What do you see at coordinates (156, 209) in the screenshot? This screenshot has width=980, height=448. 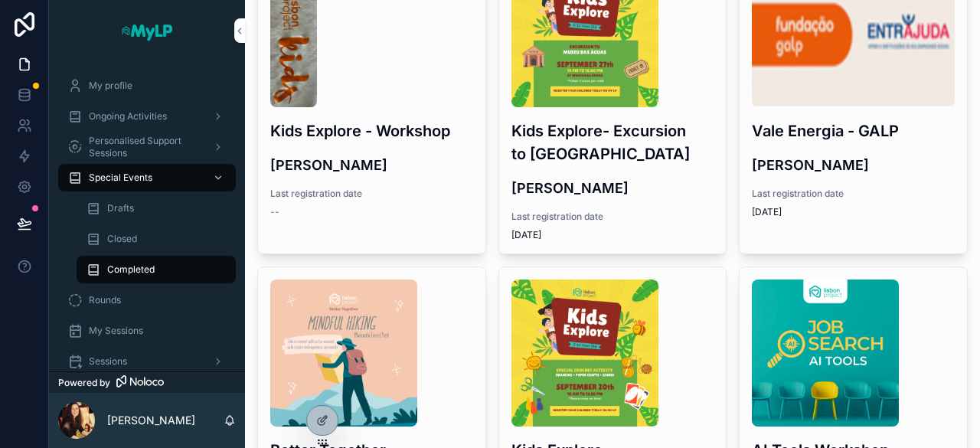 I see `a: Drafts` at bounding box center [156, 209].